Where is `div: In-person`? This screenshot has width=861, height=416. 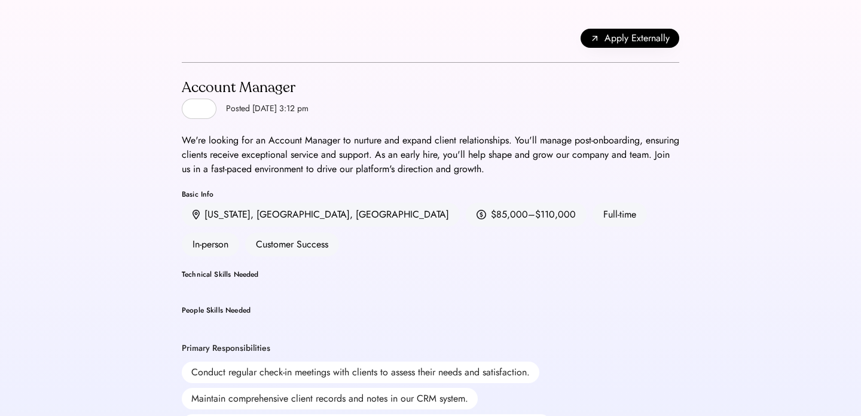
div: In-person is located at coordinates (211, 245).